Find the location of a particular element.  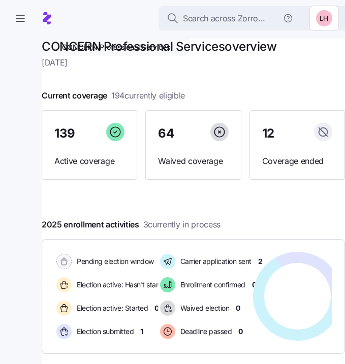

span: Election submitted is located at coordinates (104, 332).